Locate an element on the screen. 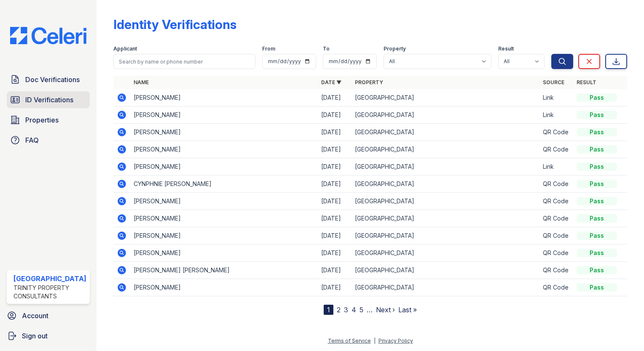  a: Sign out is located at coordinates (48, 336).